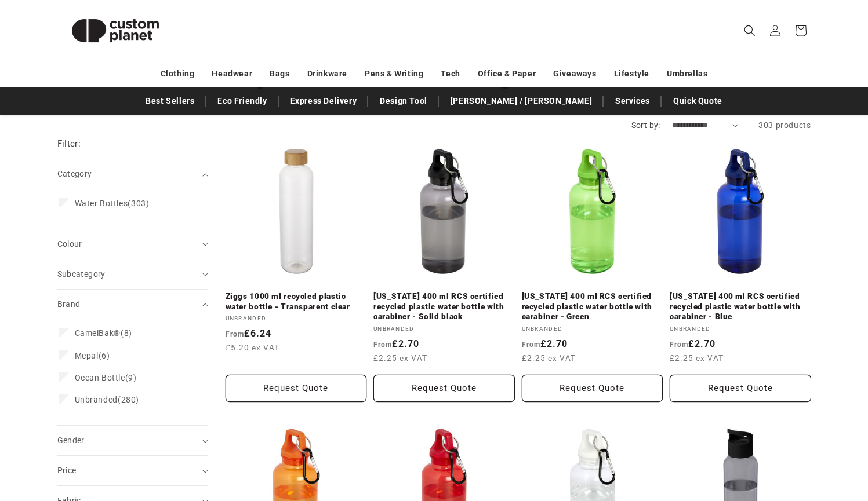 The image size is (868, 501). I want to click on span: Price, so click(67, 470).